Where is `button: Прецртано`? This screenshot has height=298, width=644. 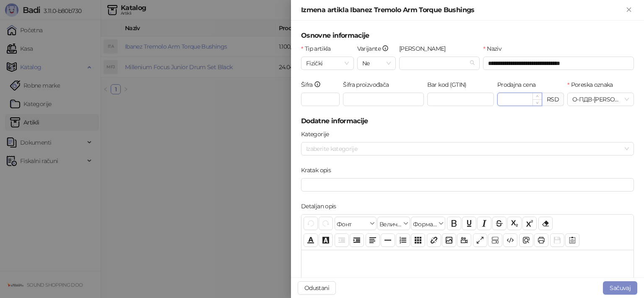 button: Прецртано is located at coordinates (499, 224).